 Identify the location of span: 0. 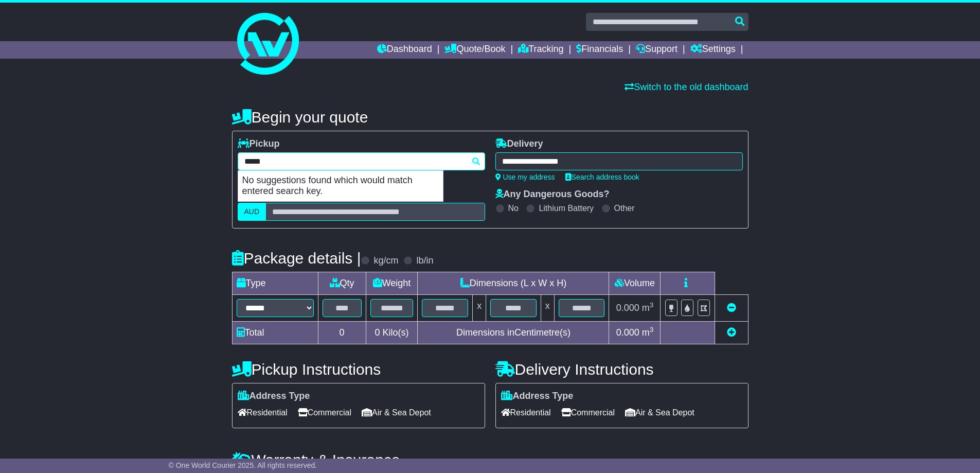
(377, 333).